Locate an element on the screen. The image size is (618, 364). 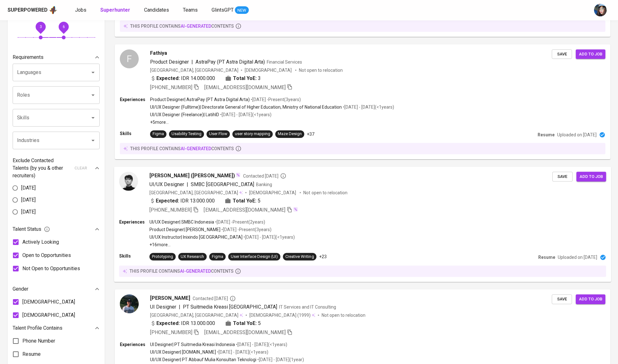
div: User Interface Design (UI) is located at coordinates (254, 257).